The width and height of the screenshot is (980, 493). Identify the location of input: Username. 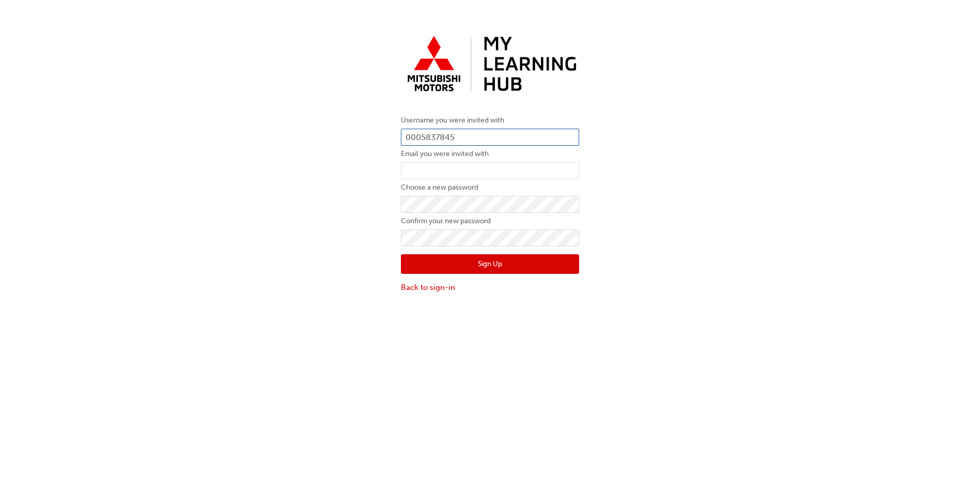
(490, 137).